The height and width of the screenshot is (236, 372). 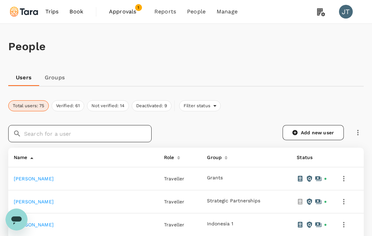 I want to click on a: Users, so click(x=24, y=78).